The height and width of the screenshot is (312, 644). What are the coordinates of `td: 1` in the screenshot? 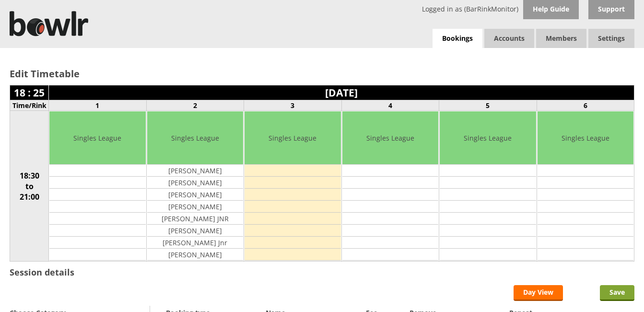 It's located at (98, 105).